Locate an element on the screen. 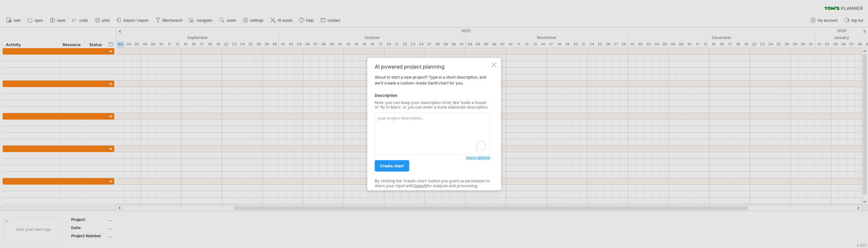  a: more options is located at coordinates (478, 158).